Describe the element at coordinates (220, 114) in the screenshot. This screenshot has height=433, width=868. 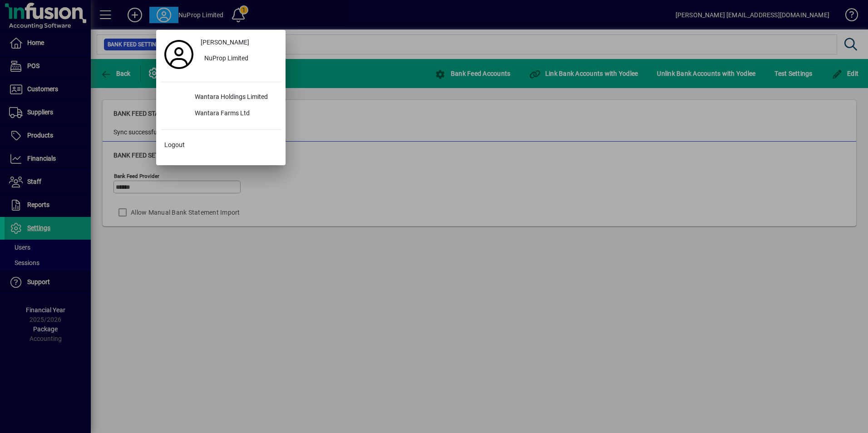
I see `button: Wantara Farms Ltd` at that location.